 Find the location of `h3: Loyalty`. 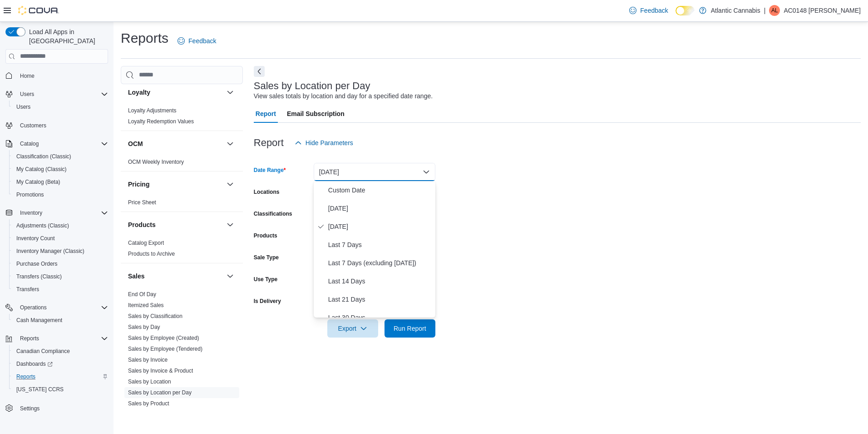

h3: Loyalty is located at coordinates (139, 93).